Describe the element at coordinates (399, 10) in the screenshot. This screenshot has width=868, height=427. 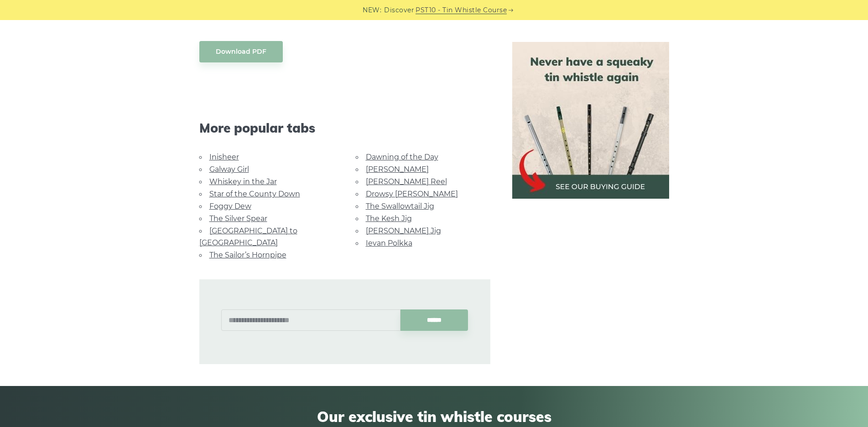
I see `span: Discover` at that location.